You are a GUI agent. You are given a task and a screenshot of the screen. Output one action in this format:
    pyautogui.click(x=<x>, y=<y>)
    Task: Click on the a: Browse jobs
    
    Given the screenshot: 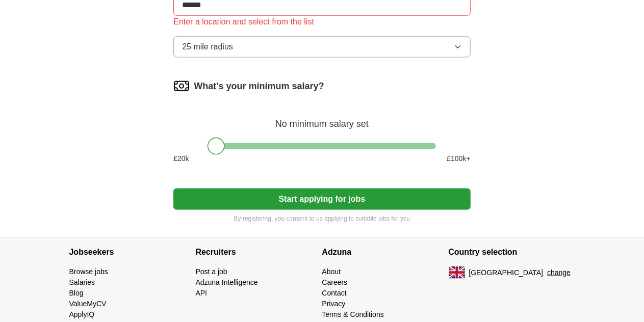 What is the action you would take?
    pyautogui.click(x=88, y=272)
    